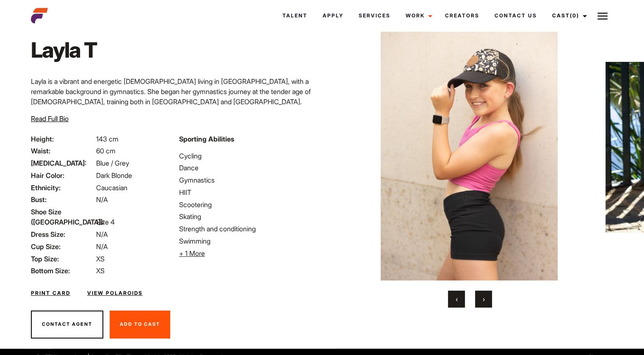 The width and height of the screenshot is (644, 355). What do you see at coordinates (374, 16) in the screenshot?
I see `a: Services` at bounding box center [374, 16].